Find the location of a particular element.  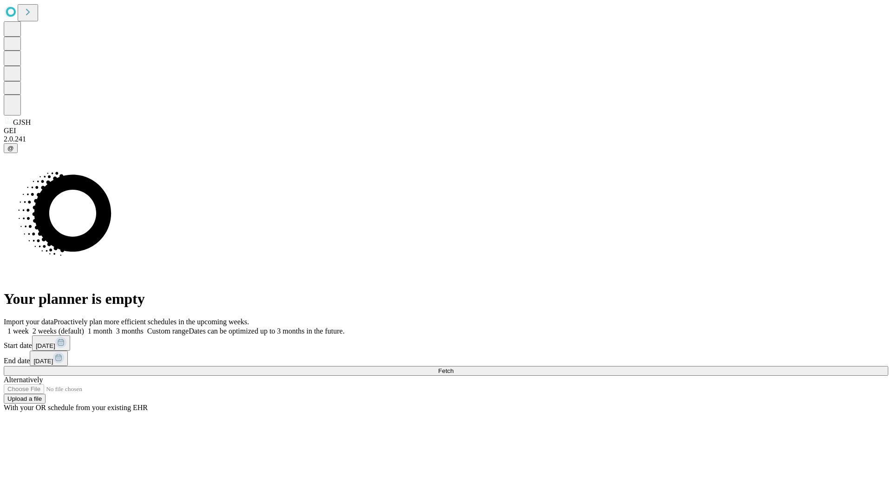

span: GJSH is located at coordinates (22, 122).